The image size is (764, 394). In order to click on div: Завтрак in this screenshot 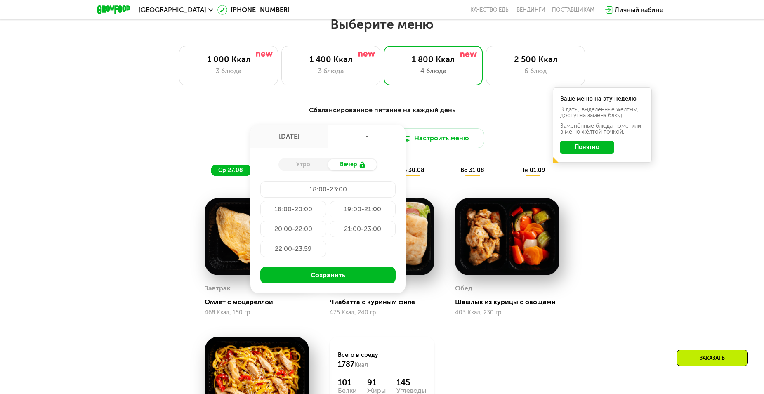, I will do `click(217, 288)`.